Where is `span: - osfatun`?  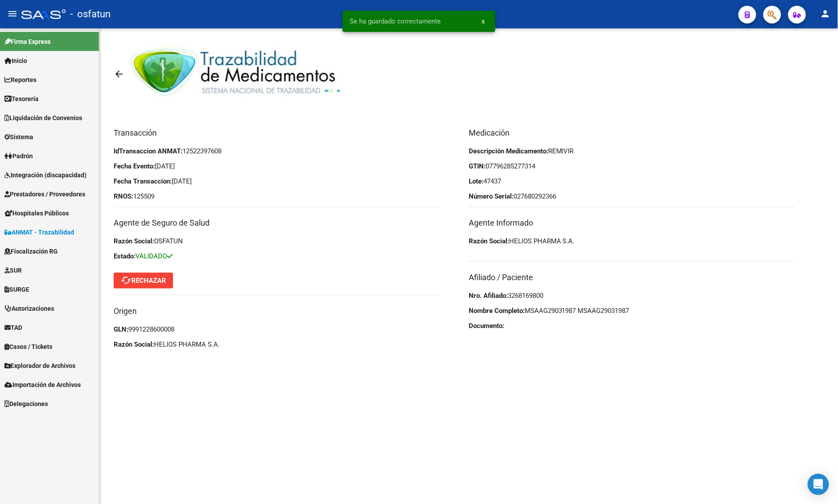 span: - osfatun is located at coordinates (90, 14).